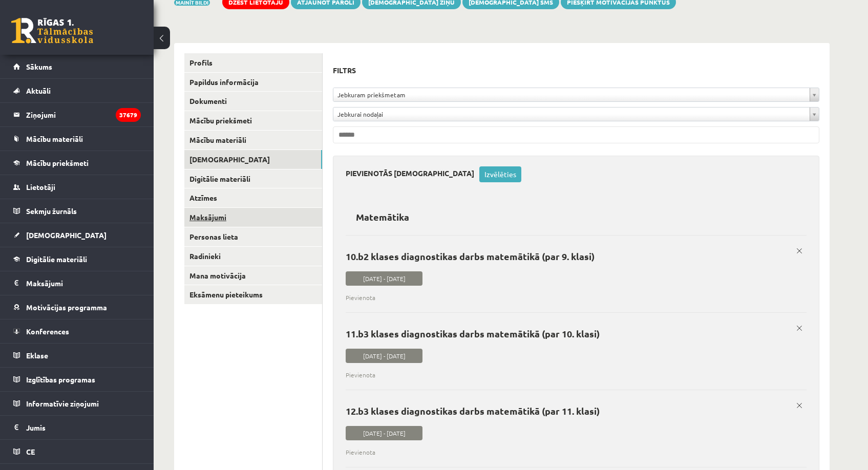 The image size is (868, 470). What do you see at coordinates (48, 331) in the screenshot?
I see `span: Konferences` at bounding box center [48, 331].